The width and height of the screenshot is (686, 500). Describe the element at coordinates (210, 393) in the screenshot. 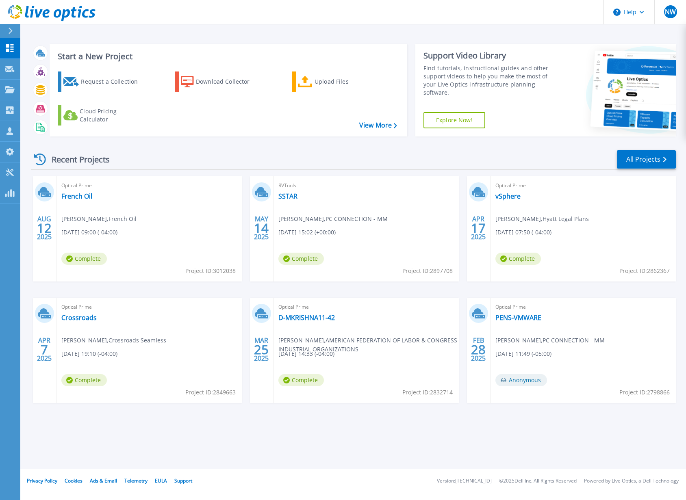

I see `span: Project ID: 2849663` at that location.